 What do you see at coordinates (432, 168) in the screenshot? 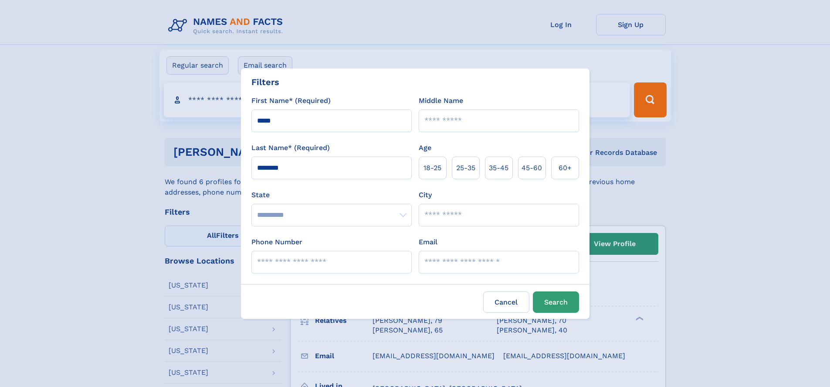
I see `span: 18‑25` at bounding box center [432, 168].